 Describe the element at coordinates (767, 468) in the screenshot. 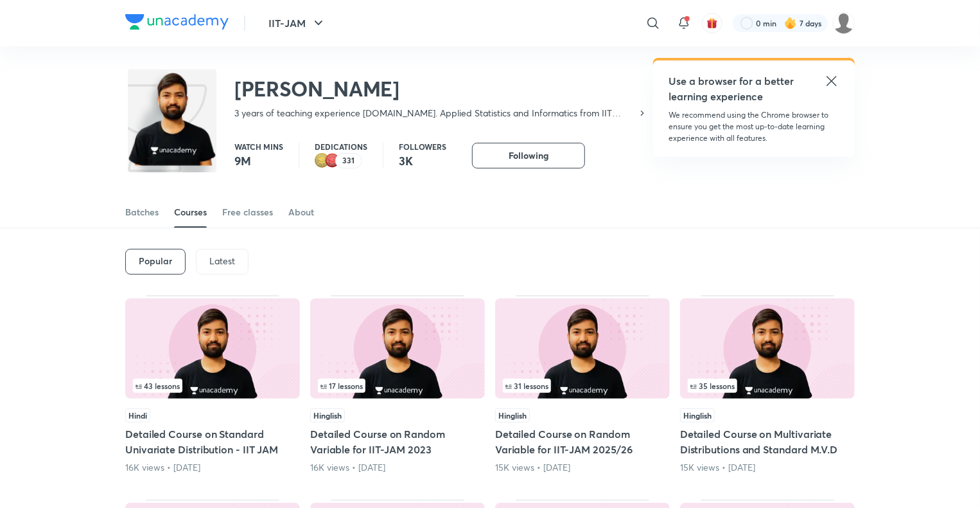

I see `div: 15K views • 2 years ago` at that location.